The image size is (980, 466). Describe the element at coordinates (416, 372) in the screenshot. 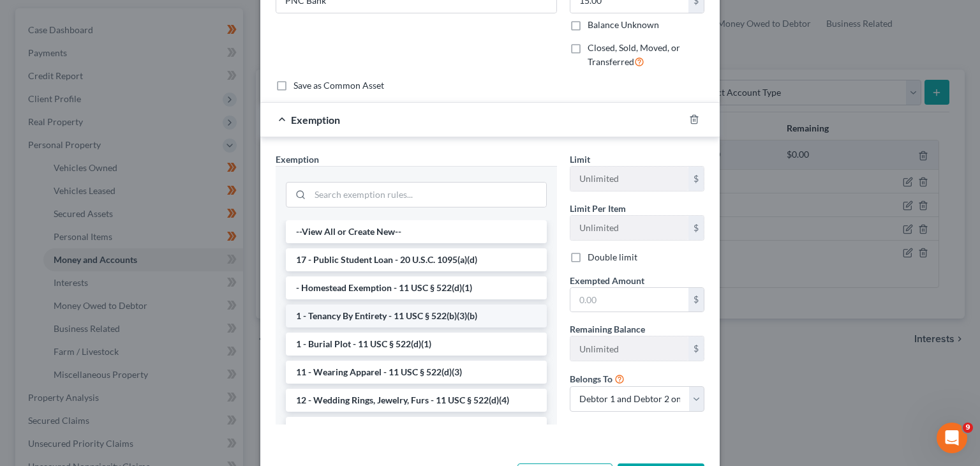

I see `li: 11 - Wearing Apparel - 11 USC § 522(d)(3)` at that location.